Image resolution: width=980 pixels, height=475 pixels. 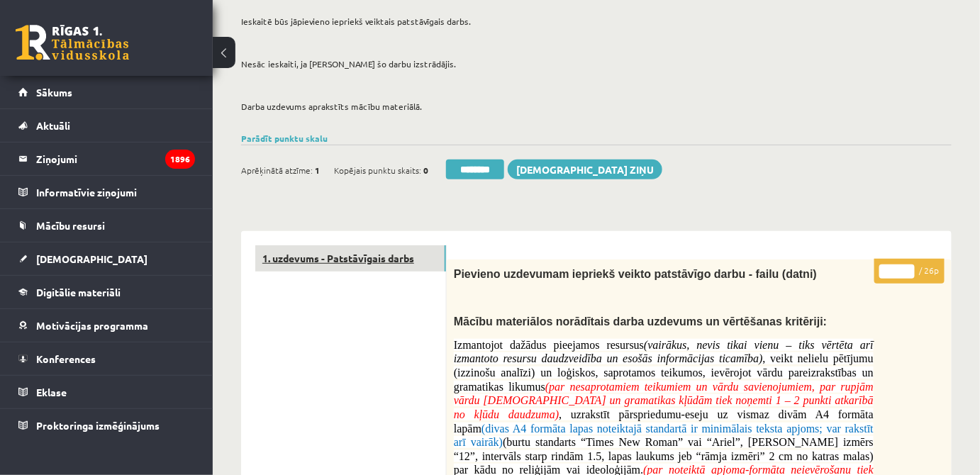 What do you see at coordinates (640, 321) in the screenshot?
I see `span: Mācību materiālos norādītais darba uzdevums un vērtēšanas kritēriji:` at bounding box center [640, 321].